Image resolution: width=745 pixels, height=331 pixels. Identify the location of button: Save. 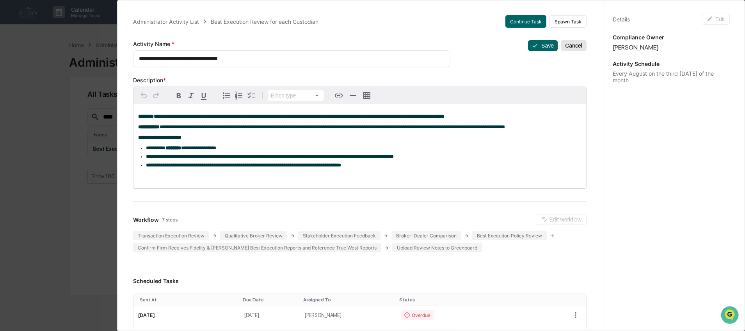
(543, 46).